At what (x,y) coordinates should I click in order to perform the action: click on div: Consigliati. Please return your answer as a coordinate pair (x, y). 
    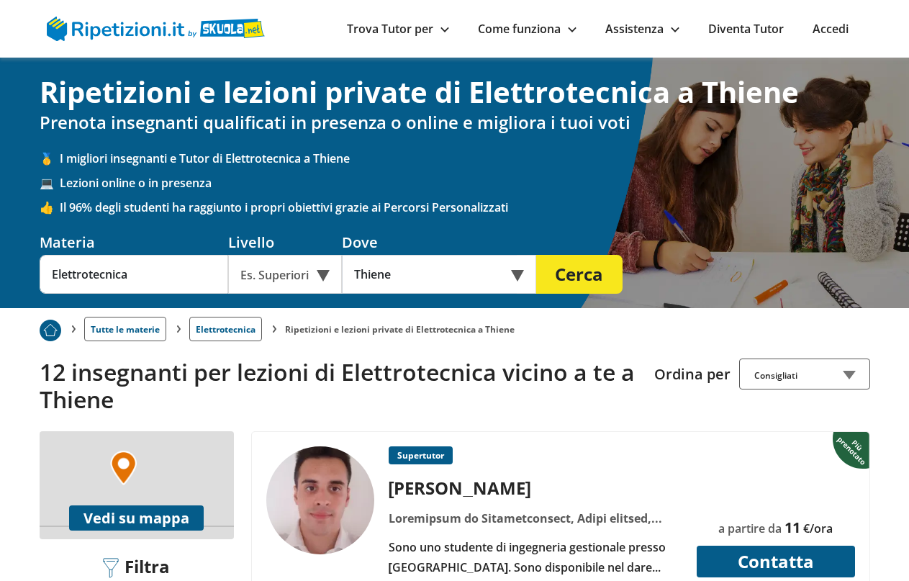
    Looking at the image, I should click on (805, 374).